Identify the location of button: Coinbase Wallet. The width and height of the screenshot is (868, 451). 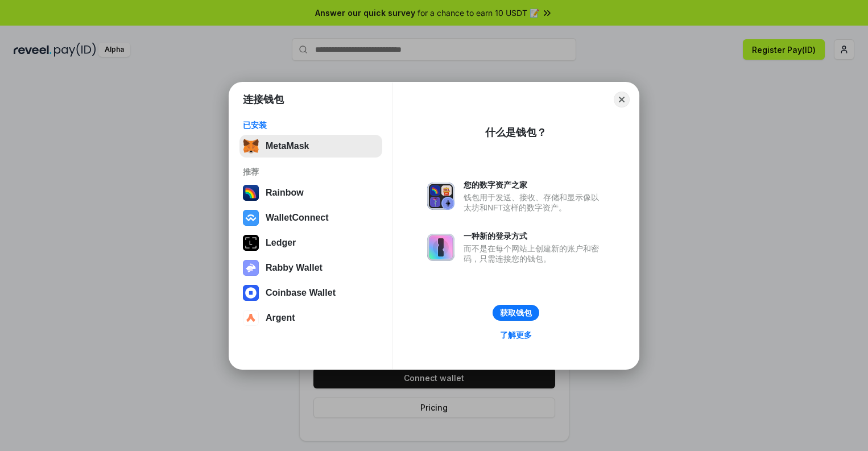
(310, 293).